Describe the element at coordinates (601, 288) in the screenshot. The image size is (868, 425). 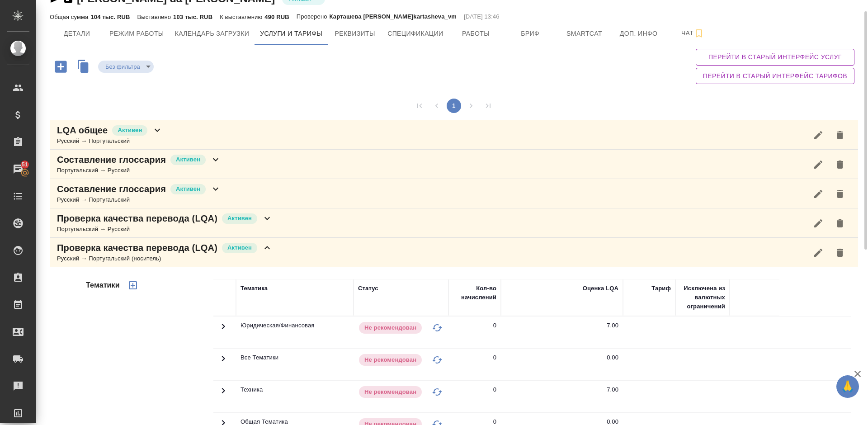
I see `div: Оценка LQA` at that location.